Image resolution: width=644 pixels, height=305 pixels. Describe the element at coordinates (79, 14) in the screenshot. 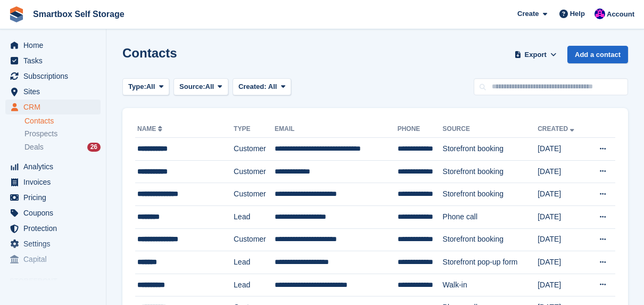

I see `a: Smartbox Self Storage` at that location.